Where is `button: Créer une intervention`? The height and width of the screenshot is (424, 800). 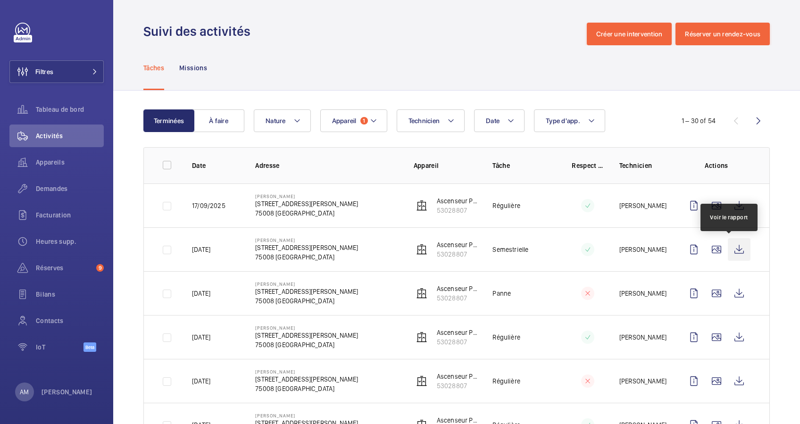 button: Créer une intervention is located at coordinates (630, 34).